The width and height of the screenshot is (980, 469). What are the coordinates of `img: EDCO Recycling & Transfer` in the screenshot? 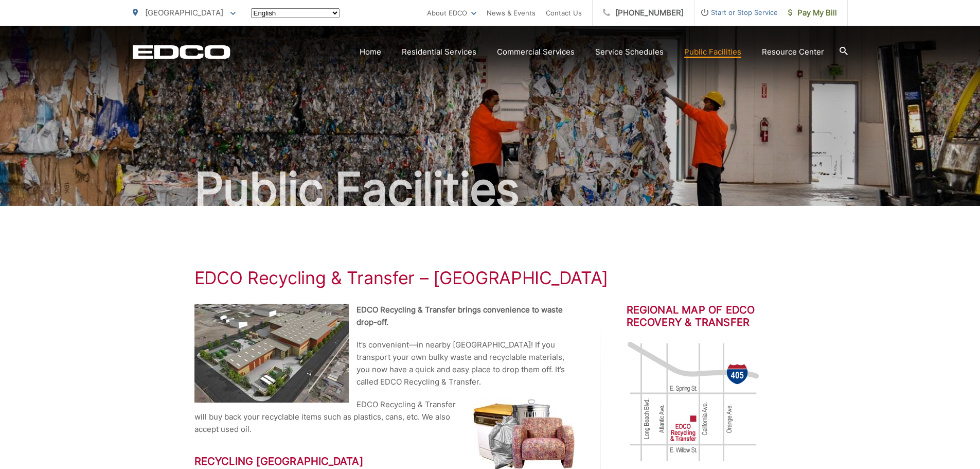 It's located at (272, 353).